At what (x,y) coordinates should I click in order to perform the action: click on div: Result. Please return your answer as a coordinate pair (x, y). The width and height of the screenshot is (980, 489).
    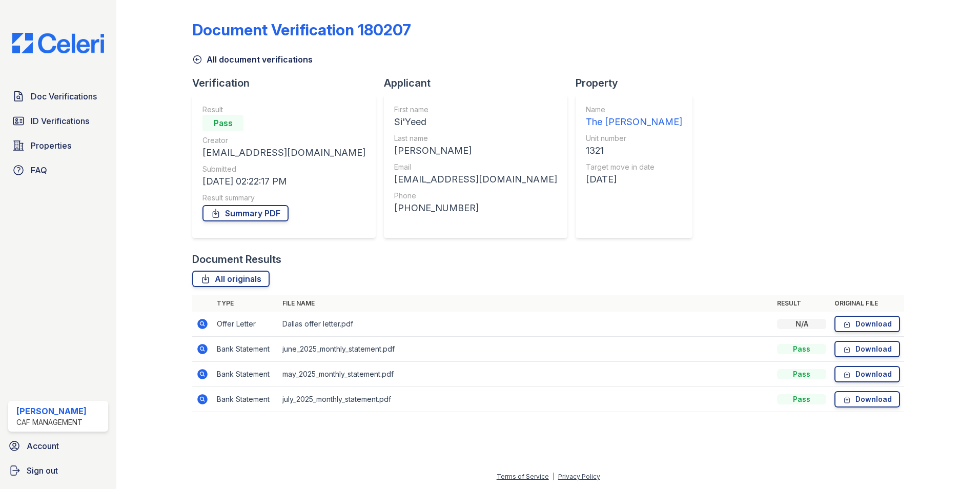
    Looking at the image, I should click on (284, 110).